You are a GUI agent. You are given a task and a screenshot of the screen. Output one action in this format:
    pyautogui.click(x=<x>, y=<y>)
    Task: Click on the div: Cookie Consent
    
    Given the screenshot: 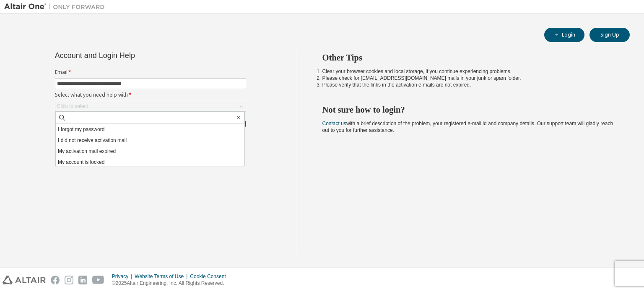 What is the action you would take?
    pyautogui.click(x=210, y=276)
    